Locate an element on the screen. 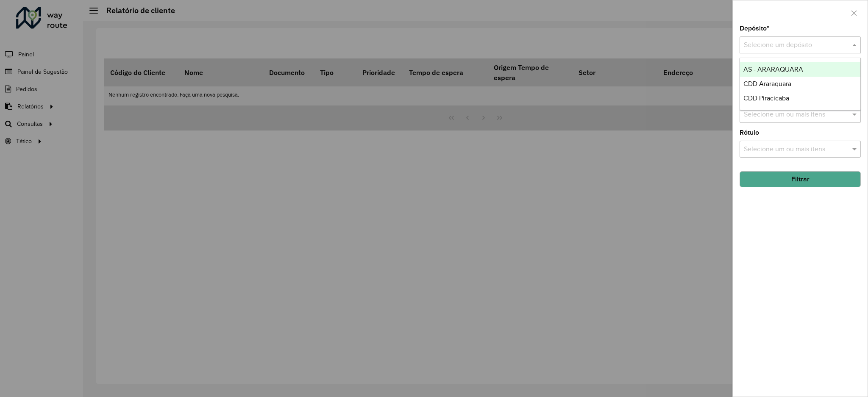 This screenshot has height=397, width=868. label: Depósito is located at coordinates (755, 28).